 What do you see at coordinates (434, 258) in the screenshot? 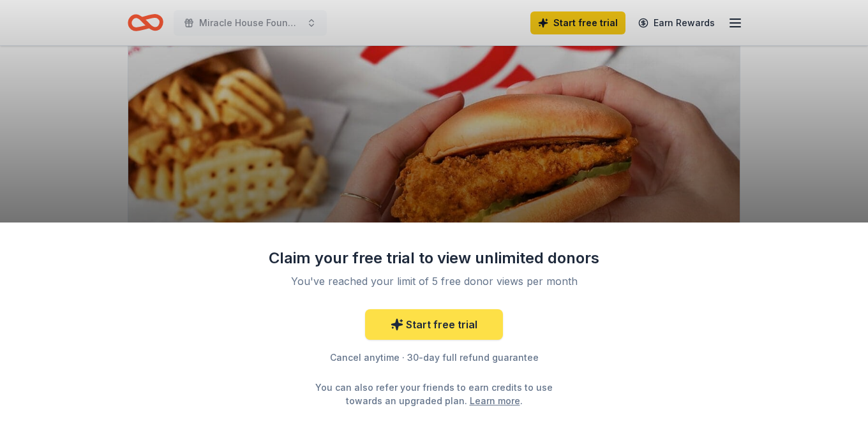
I see `div: Claim your free trial to view unlimited donors` at bounding box center [434, 258].